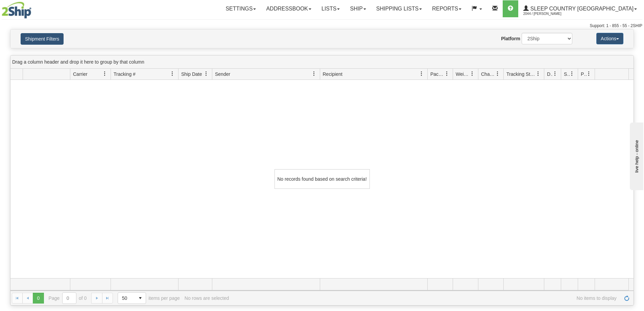  I want to click on span: select, so click(140, 298).